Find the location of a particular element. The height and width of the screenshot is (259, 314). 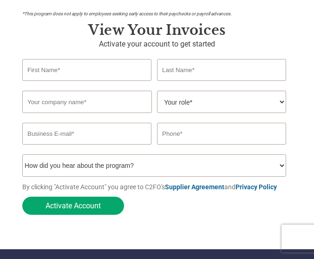

input: Your company name* is located at coordinates (87, 102).